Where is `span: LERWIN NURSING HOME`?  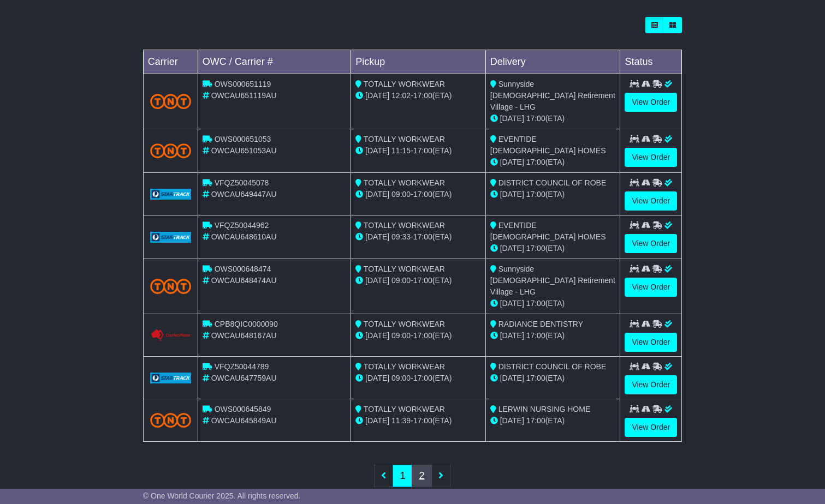
span: LERWIN NURSING HOME is located at coordinates (545, 409).